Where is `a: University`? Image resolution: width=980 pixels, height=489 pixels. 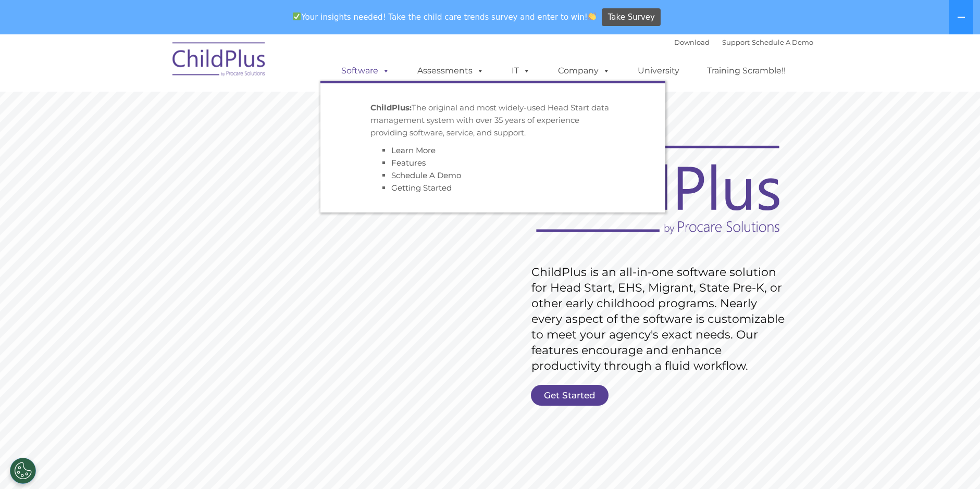
a: University is located at coordinates (659, 71).